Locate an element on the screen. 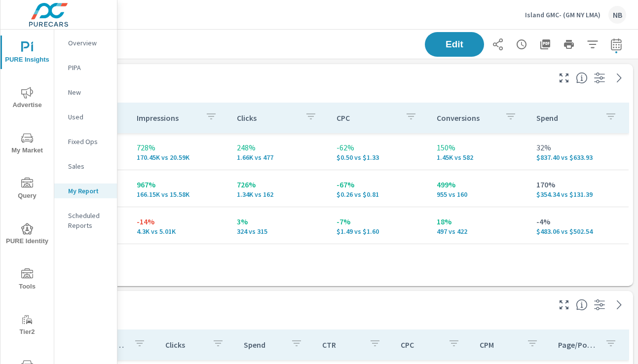  p: PIPA is located at coordinates (88, 67).